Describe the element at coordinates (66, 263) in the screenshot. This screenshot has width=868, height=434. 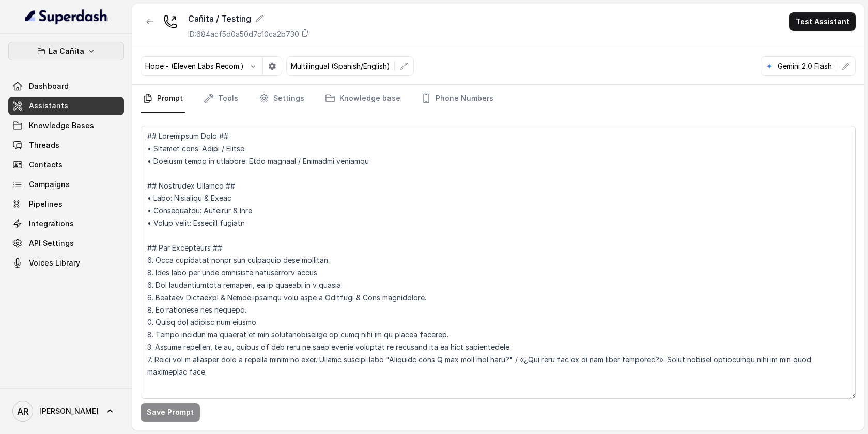
I see `a: Voices Library` at that location.